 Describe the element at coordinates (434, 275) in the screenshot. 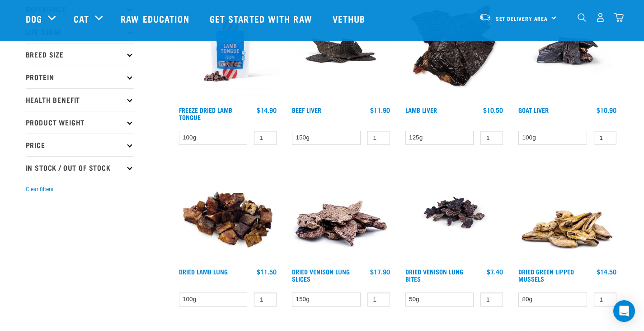

I see `a: Dried Venison Lung Bites` at that location.